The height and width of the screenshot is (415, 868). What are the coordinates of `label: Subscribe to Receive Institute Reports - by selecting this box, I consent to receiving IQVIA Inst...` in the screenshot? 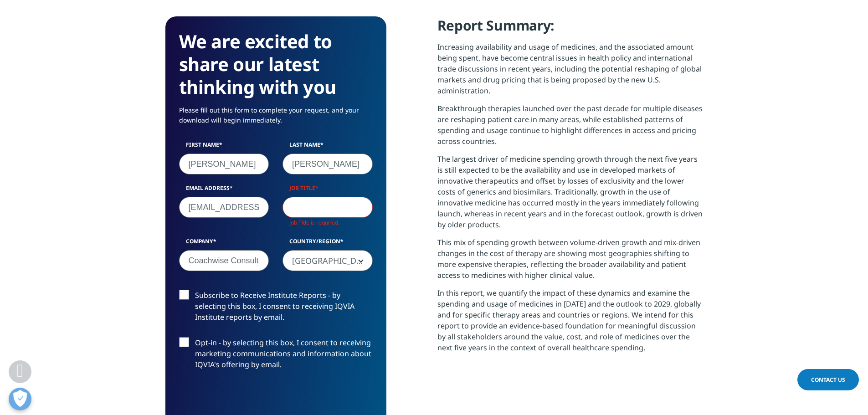 It's located at (276, 308).